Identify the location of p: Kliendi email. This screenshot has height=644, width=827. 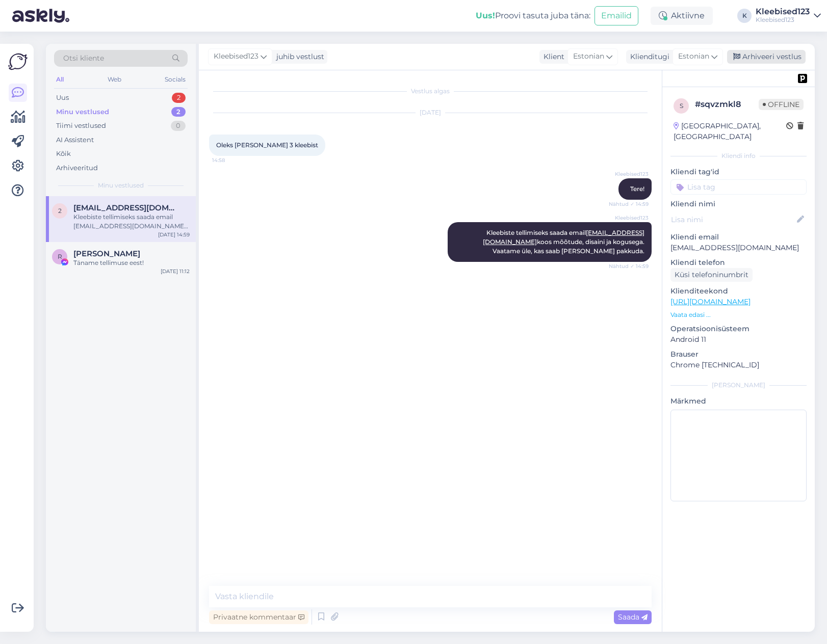
(738, 237).